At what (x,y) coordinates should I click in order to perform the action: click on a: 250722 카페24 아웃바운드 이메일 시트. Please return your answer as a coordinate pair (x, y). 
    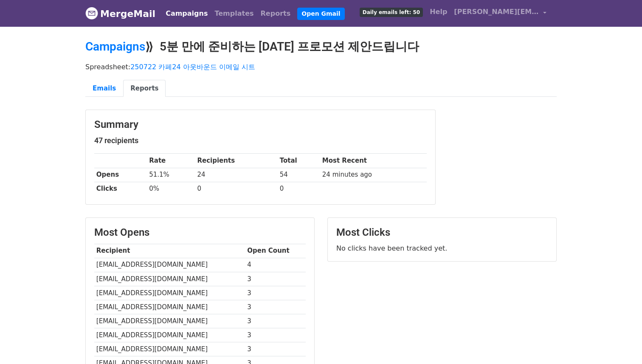
    Looking at the image, I should click on (193, 67).